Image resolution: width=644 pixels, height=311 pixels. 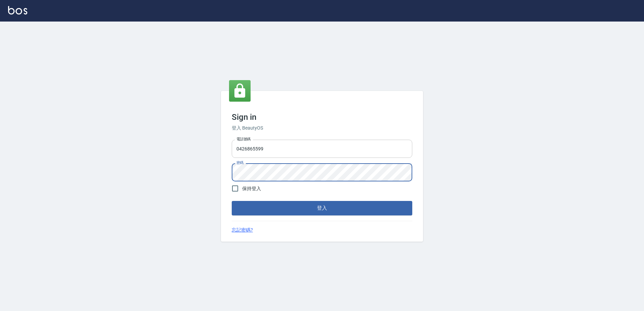 I want to click on label: 電話號碼, so click(x=244, y=139).